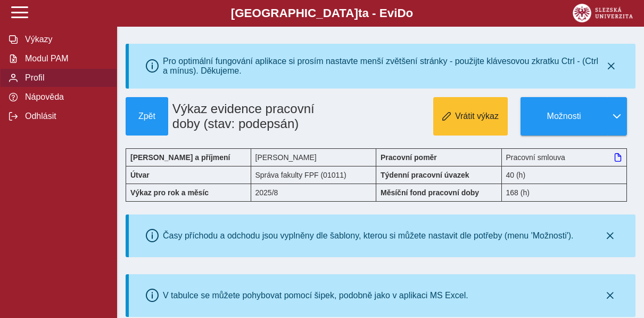 The height and width of the screenshot is (318, 644). What do you see at coordinates (65, 58) in the screenshot?
I see `span: Modul PAM` at bounding box center [65, 58].